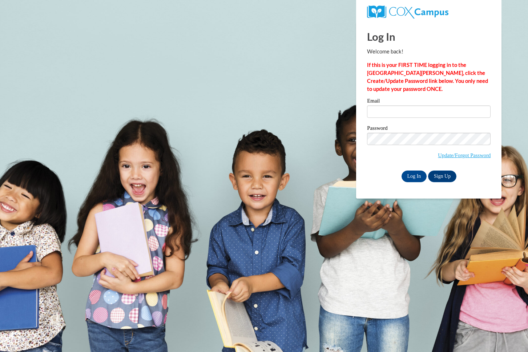 The height and width of the screenshot is (352, 528). I want to click on input: Log In, so click(415, 176).